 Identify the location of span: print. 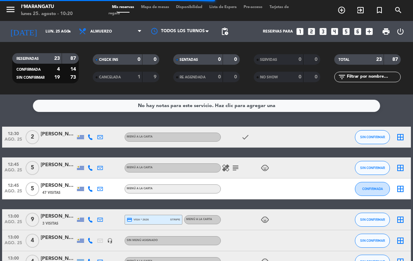
(386, 32).